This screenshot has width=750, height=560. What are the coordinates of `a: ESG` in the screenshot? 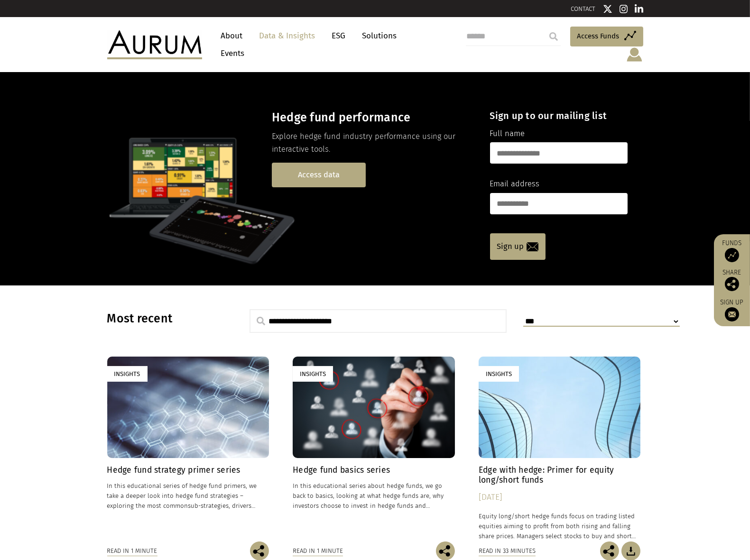 It's located at (339, 35).